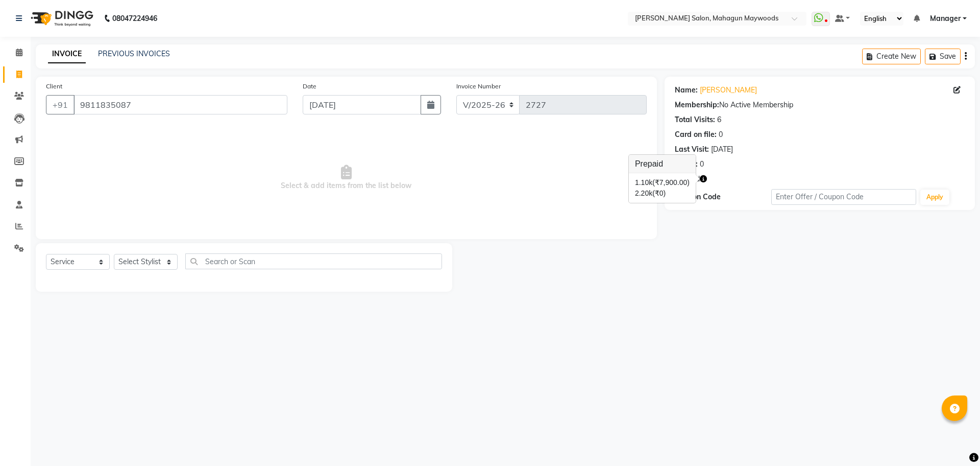 Image resolution: width=980 pixels, height=466 pixels. I want to click on span: (₹0), so click(659, 193).